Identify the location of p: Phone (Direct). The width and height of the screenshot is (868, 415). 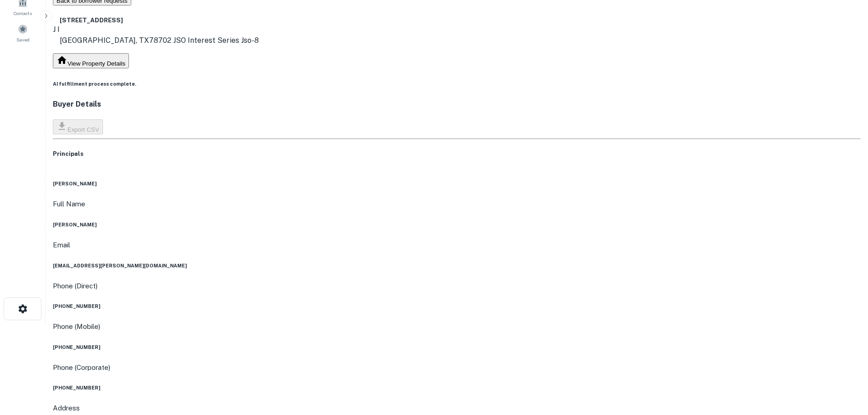
(75, 286).